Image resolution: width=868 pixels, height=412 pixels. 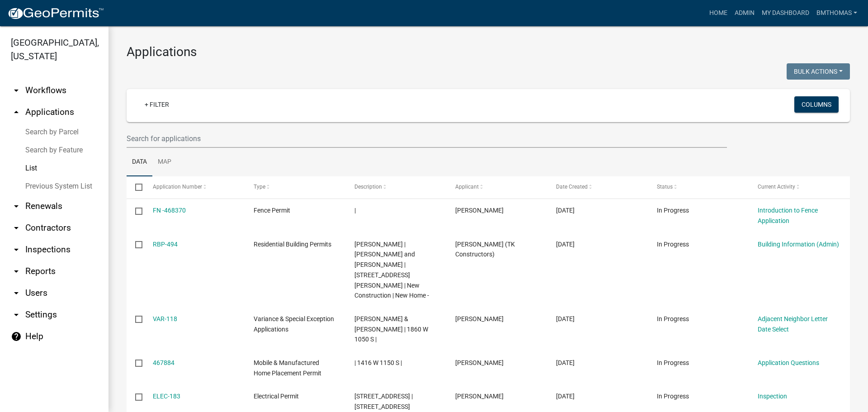 I want to click on i: help, so click(x=16, y=336).